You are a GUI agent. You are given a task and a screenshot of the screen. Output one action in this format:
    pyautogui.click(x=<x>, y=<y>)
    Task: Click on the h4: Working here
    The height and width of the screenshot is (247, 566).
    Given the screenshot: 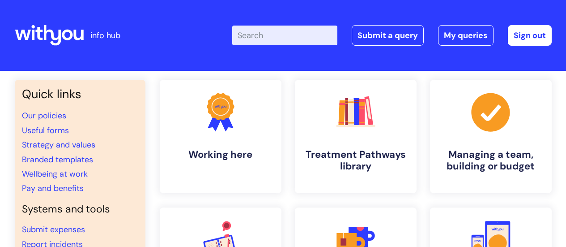 What is the action you would take?
    pyautogui.click(x=221, y=154)
    